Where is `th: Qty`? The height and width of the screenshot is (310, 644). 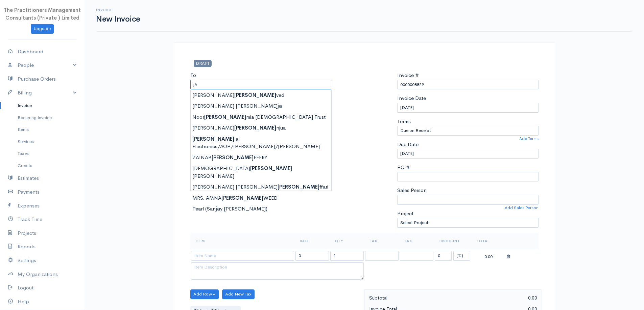 th: Qty is located at coordinates (346, 241).